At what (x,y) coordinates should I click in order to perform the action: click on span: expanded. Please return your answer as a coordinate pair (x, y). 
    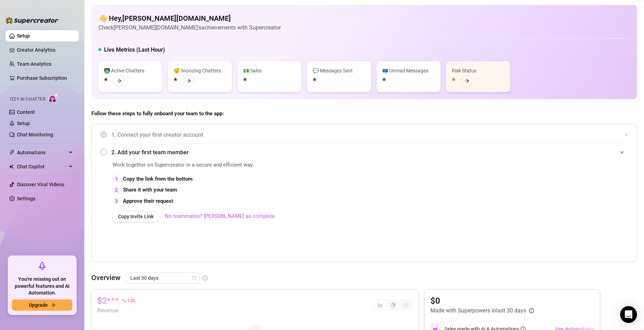
    Looking at the image, I should click on (622, 152).